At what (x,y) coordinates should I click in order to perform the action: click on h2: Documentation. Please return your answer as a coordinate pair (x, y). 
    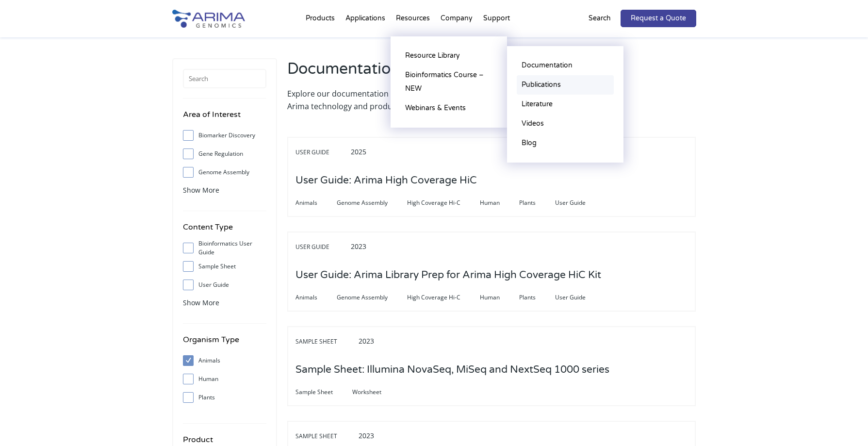
    Looking at the image, I should click on (387, 73).